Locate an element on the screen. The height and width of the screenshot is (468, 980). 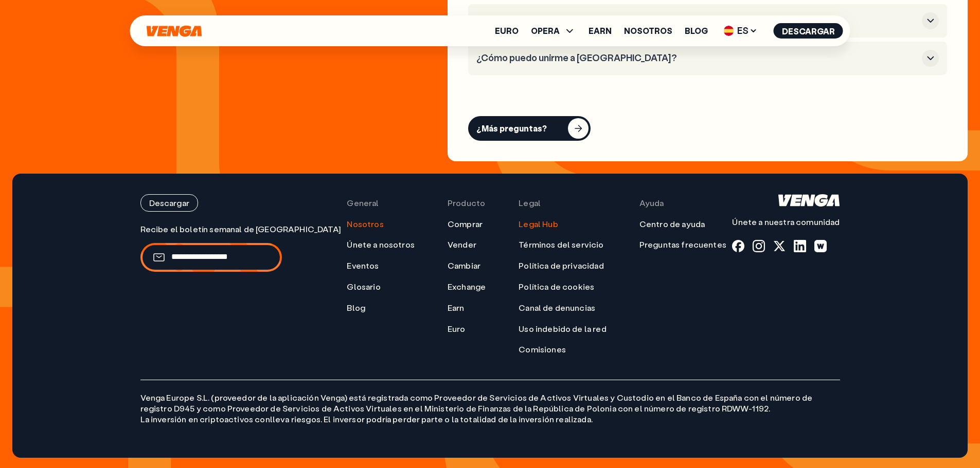
a: Términos del servicio is located at coordinates (561, 245).